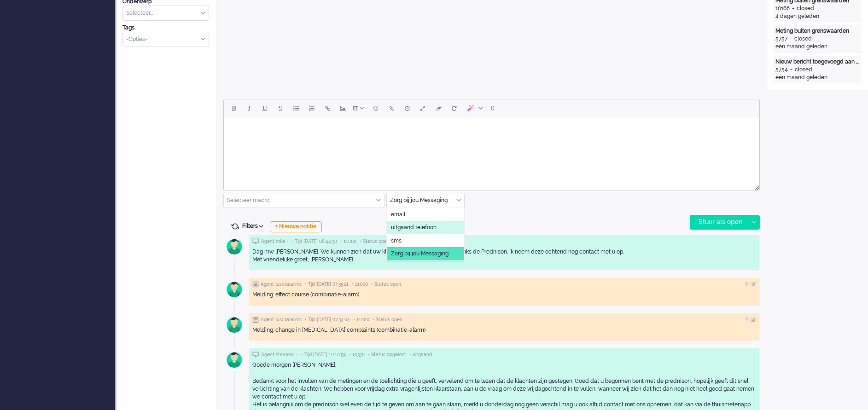  I want to click on span: sms, so click(396, 240).